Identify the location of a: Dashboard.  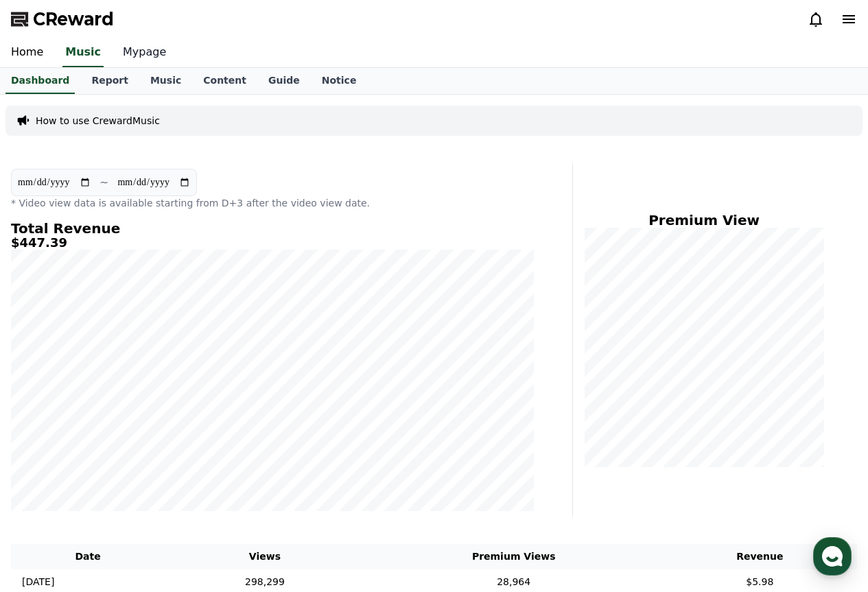
(40, 81).